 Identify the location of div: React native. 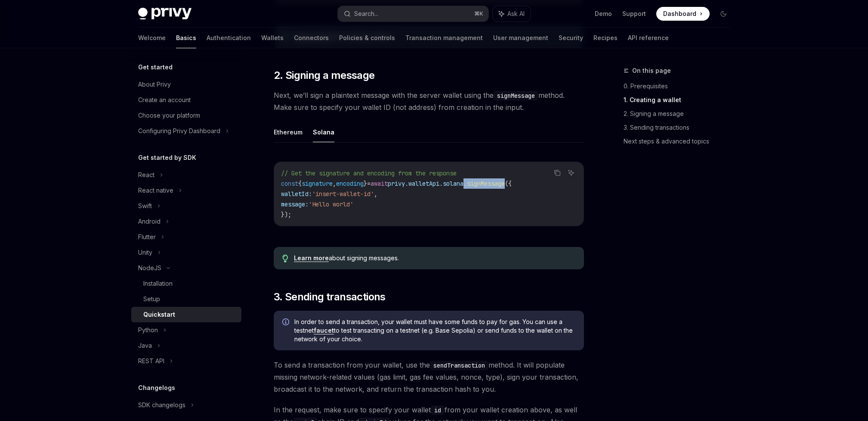
(156, 190).